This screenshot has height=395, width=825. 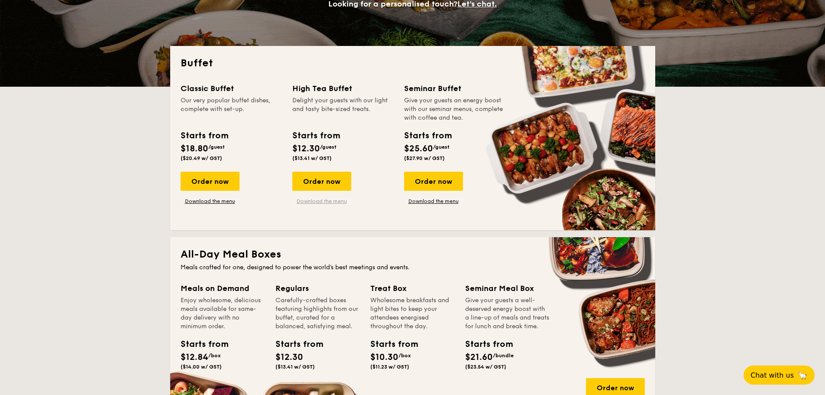 I want to click on div: Wholesome breakfasts and light bites to keep your attendees energised throughout the day., so click(x=412, y=313).